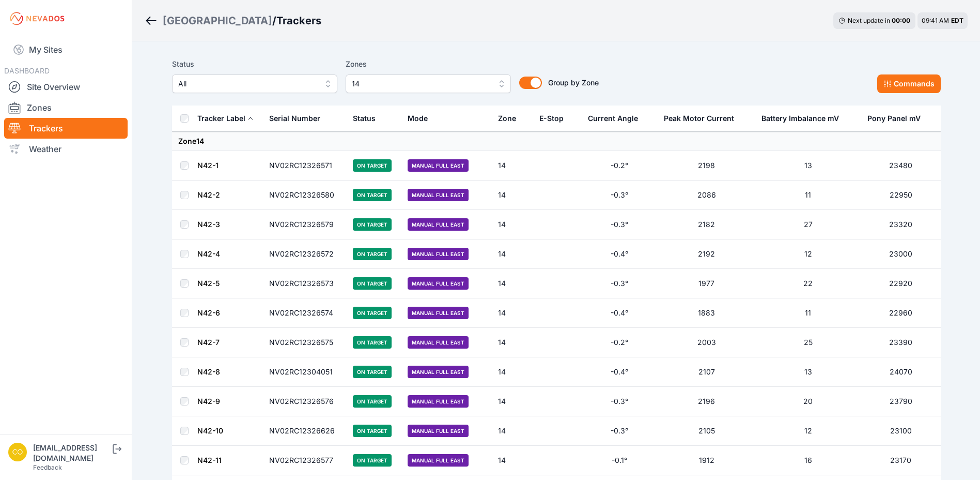 The width and height of the screenshot is (980, 480). I want to click on div: Status, so click(364, 118).